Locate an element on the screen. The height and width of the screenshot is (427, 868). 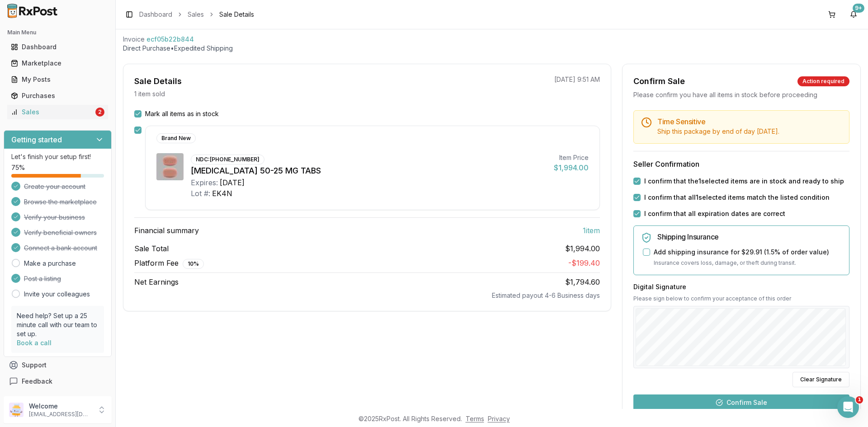
span: Net Earnings is located at coordinates (156, 282).